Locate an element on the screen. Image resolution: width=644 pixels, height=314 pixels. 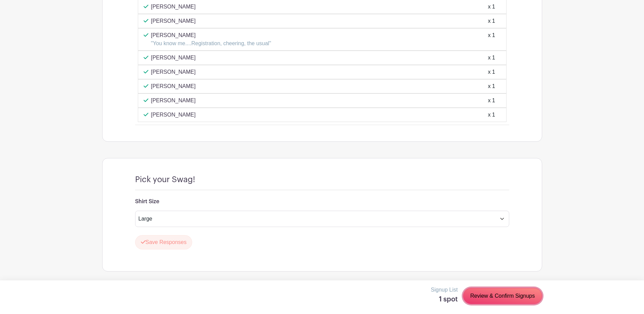
h5: 1 spot is located at coordinates (444, 299).